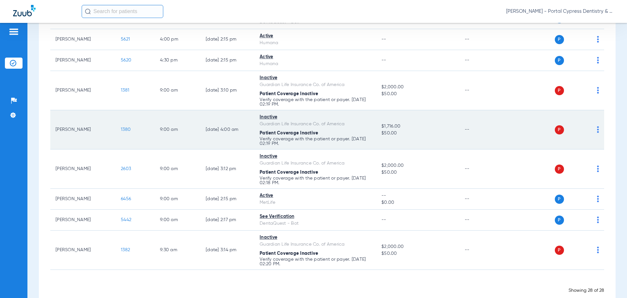  Describe the element at coordinates (418, 126) in the screenshot. I see `span: $1,716.00` at that location.